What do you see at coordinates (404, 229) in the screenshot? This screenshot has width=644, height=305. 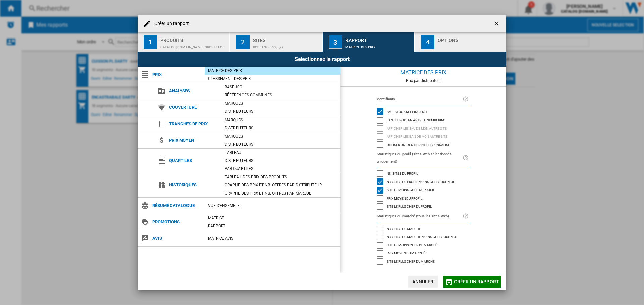 I see `span: Nb. sites du marché` at bounding box center [404, 229].